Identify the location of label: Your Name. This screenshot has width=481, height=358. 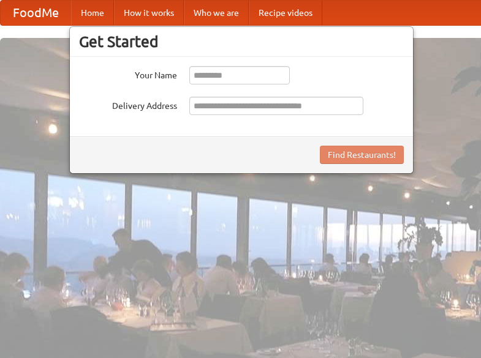
(128, 74).